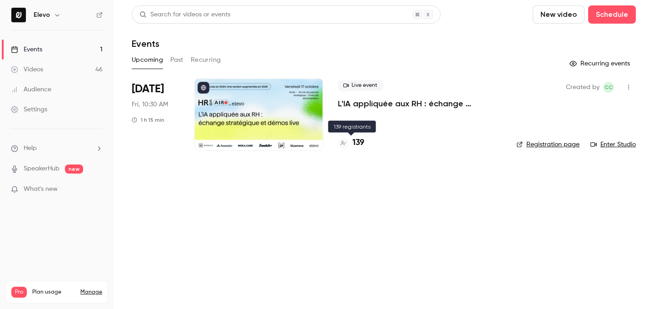  Describe the element at coordinates (19, 292) in the screenshot. I see `span: Pro` at that location.